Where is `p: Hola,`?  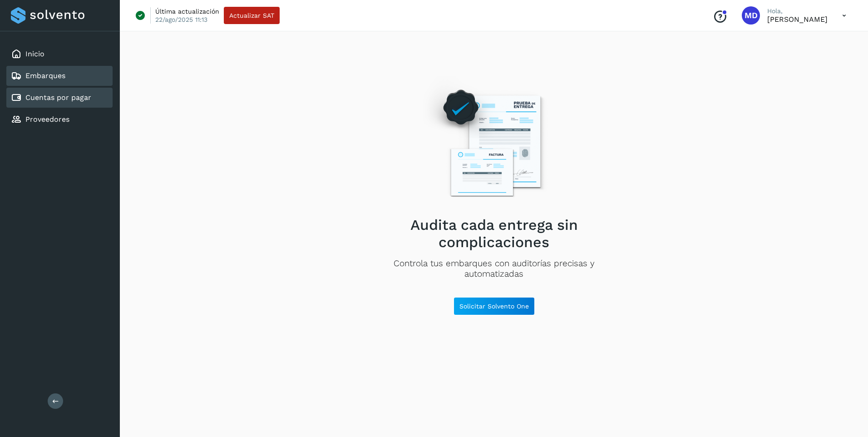 p: Hola, is located at coordinates (797, 11).